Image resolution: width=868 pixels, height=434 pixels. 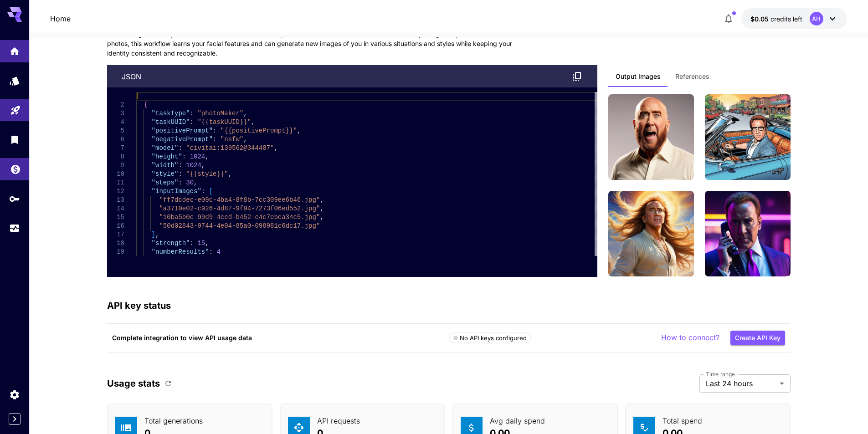 I want to click on button: $0.05AH, so click(x=794, y=19).